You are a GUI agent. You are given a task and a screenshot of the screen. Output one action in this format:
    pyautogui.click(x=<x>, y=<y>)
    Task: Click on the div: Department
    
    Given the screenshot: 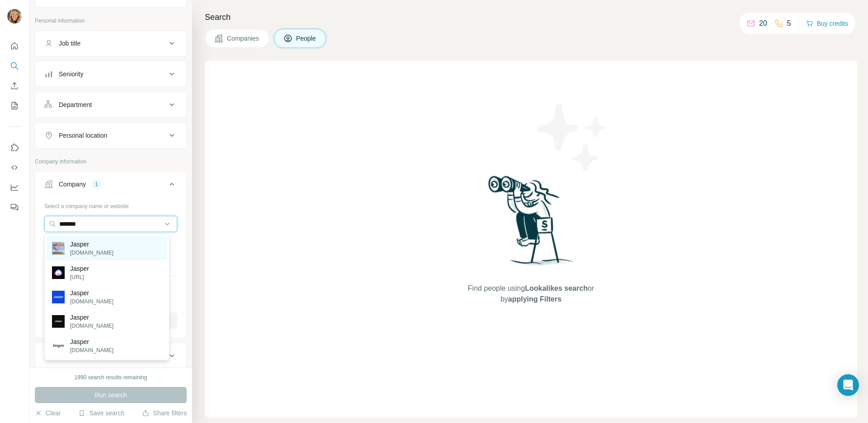 What is the action you would take?
    pyautogui.click(x=75, y=105)
    